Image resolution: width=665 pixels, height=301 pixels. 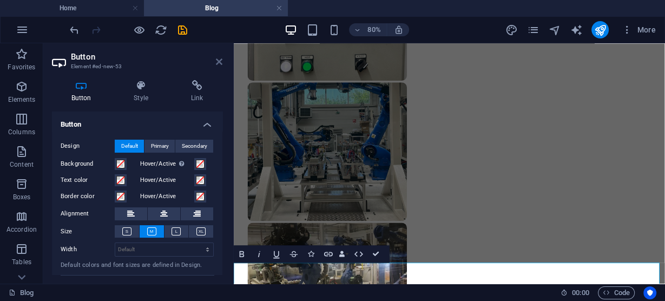 I want to click on i: Save (Ctrl+S), so click(x=182, y=30).